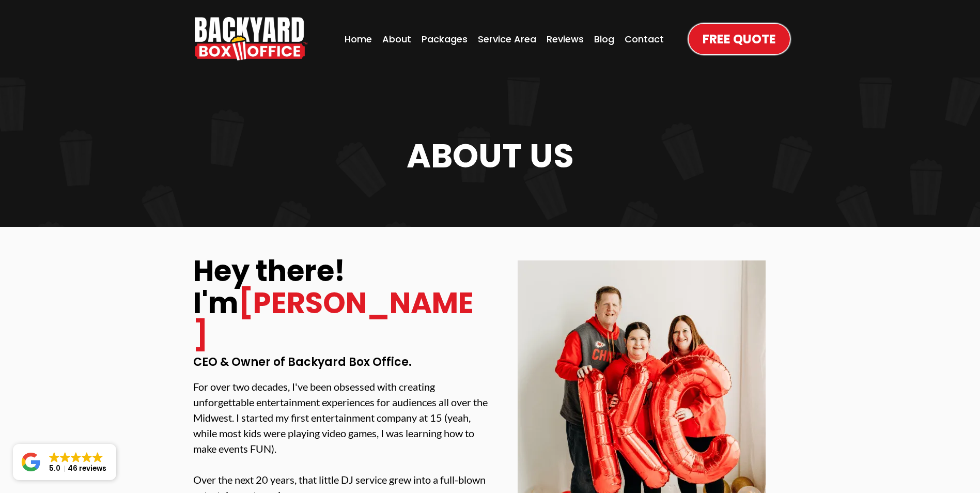  I want to click on div: Blog, so click(604, 38).